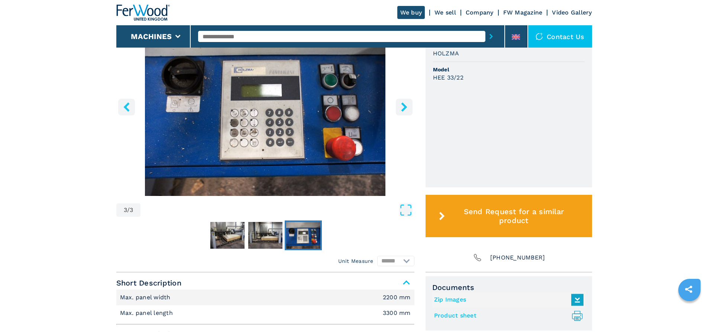 This screenshot has height=332, width=708. What do you see at coordinates (507, 299) in the screenshot?
I see `a: Zip Images` at bounding box center [507, 299].